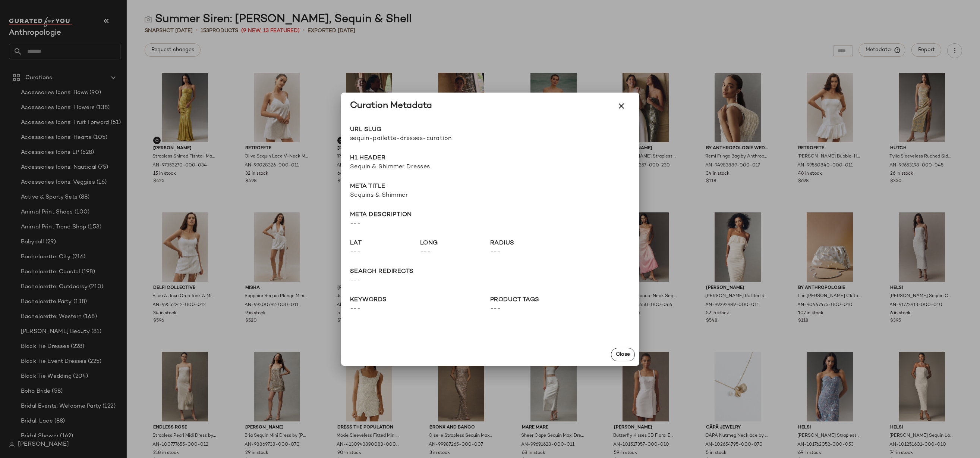  I want to click on span: URL Slug, so click(420, 130).